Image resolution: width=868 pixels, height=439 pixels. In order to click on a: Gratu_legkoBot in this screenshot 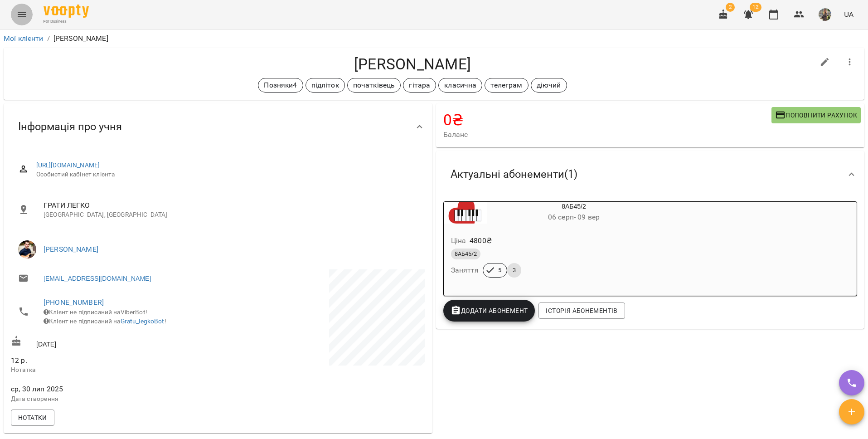, I will do `click(143, 321)`.